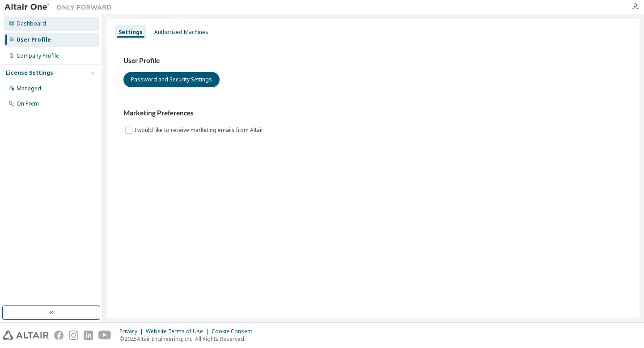 Image resolution: width=644 pixels, height=348 pixels. I want to click on p: © 2025 Altair Engineering, Inc. All Rights Reserved., so click(188, 338).